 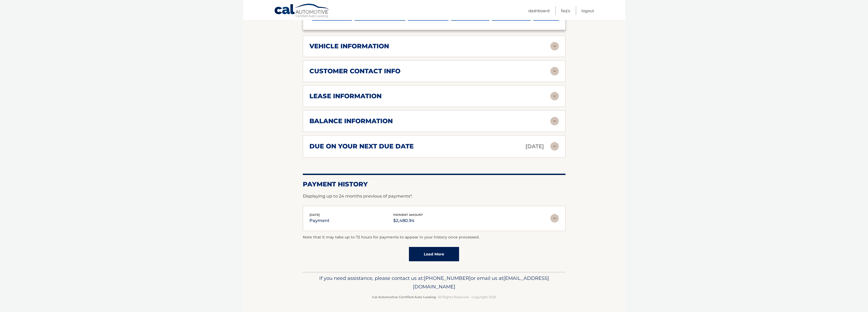 I want to click on p: $2,480.94, so click(x=408, y=220).